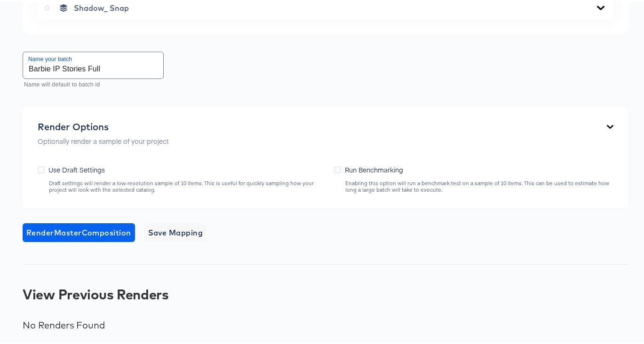  What do you see at coordinates (78, 231) in the screenshot?
I see `span: Render Master Composition` at bounding box center [78, 231].